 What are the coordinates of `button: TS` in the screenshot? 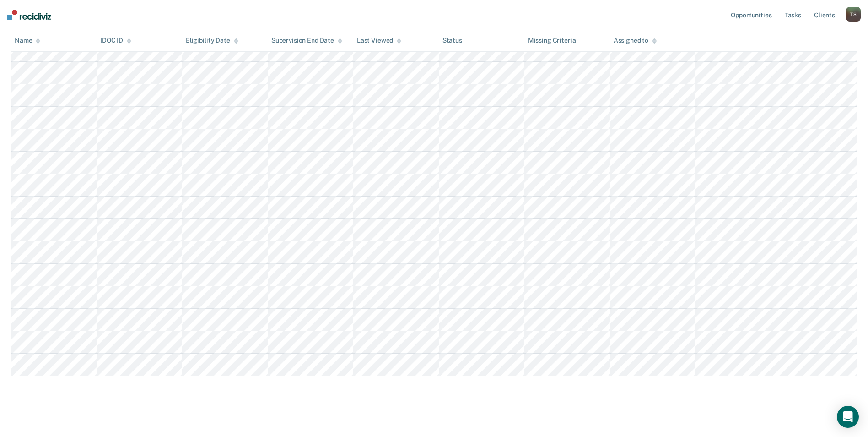 It's located at (854, 15).